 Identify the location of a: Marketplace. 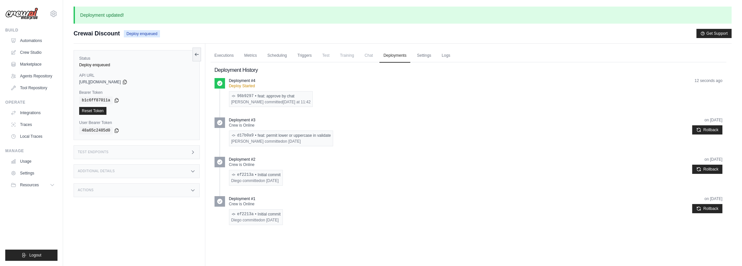
(33, 64).